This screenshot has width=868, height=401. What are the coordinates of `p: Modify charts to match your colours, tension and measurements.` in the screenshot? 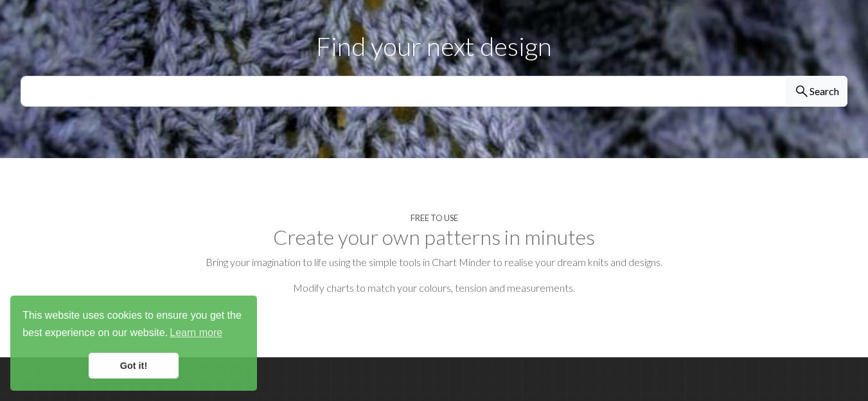 It's located at (434, 288).